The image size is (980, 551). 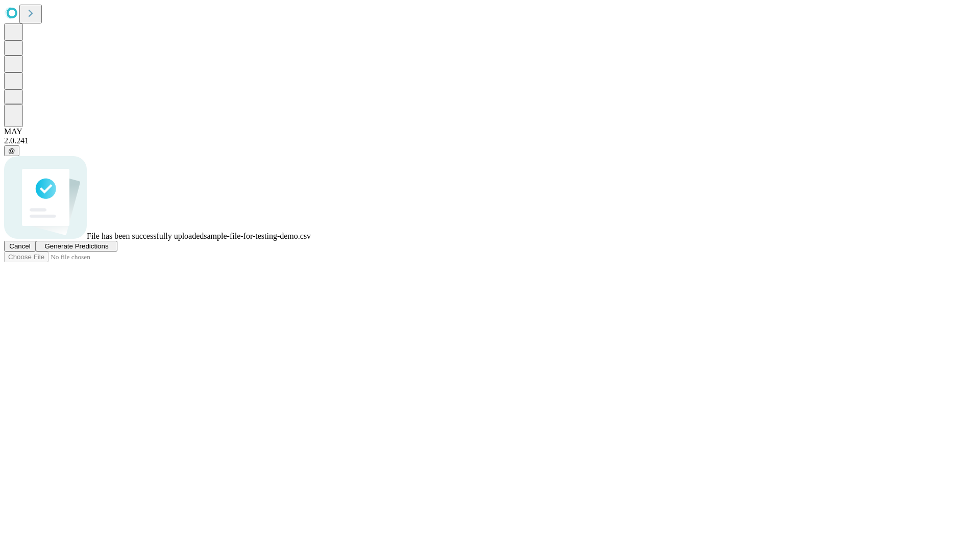 I want to click on div: MAY, so click(x=490, y=132).